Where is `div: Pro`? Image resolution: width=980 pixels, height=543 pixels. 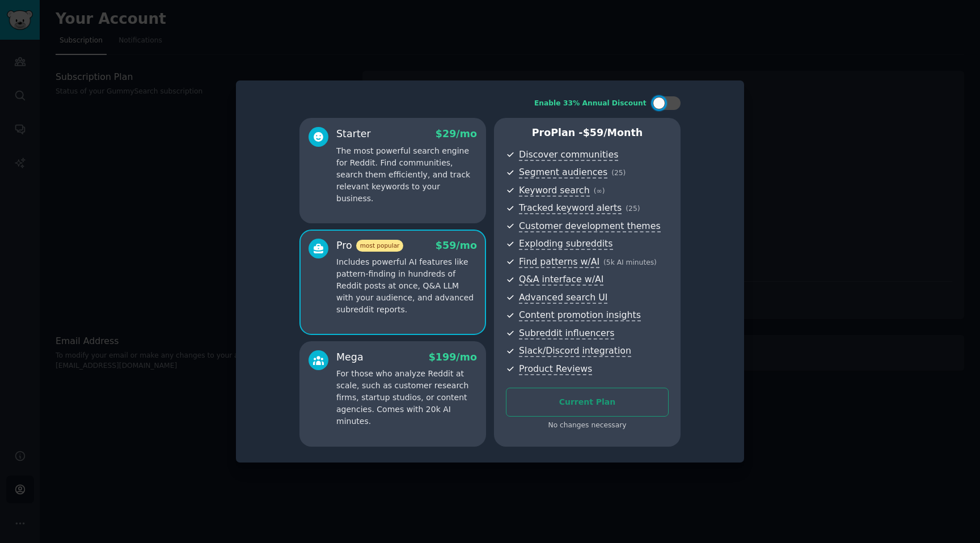 div: Pro is located at coordinates (370, 245).